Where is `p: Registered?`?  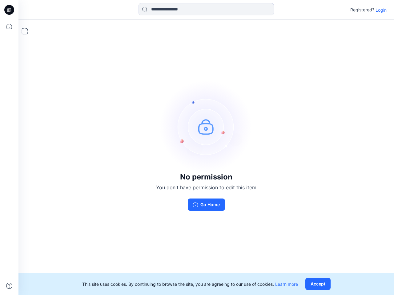
p: Registered? is located at coordinates (362, 10).